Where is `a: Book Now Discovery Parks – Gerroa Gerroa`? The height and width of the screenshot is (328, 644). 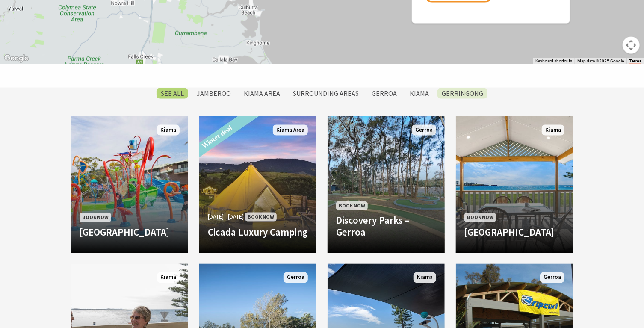
a: Book Now Discovery Parks – Gerroa Gerroa is located at coordinates (386, 185).